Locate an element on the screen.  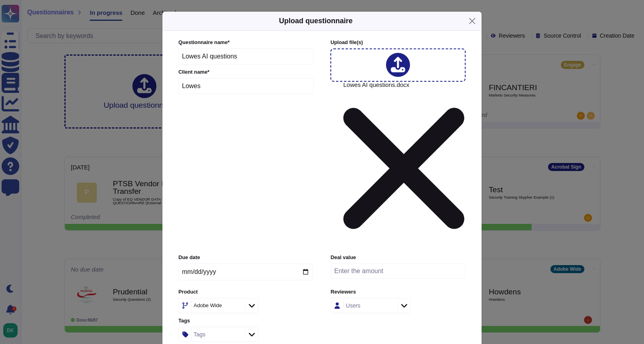
div: Tags is located at coordinates (199, 334).